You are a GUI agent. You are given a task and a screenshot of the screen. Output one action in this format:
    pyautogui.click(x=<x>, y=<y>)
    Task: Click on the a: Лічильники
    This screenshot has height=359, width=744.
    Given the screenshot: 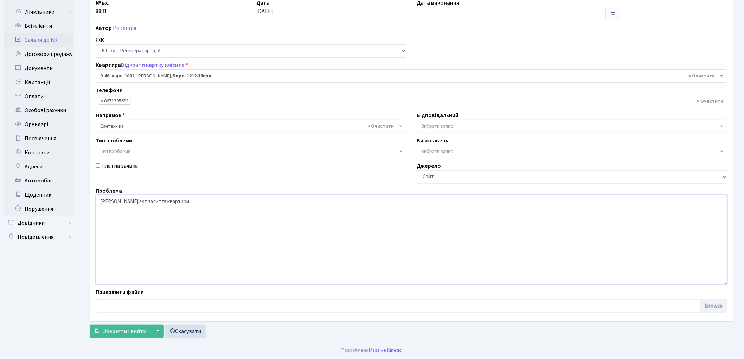 What is the action you would take?
    pyautogui.click(x=41, y=12)
    